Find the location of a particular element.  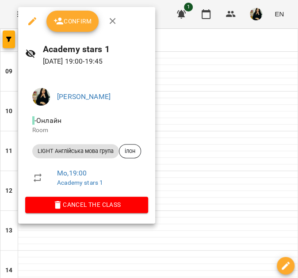

span: - Онлайн is located at coordinates (48, 120).